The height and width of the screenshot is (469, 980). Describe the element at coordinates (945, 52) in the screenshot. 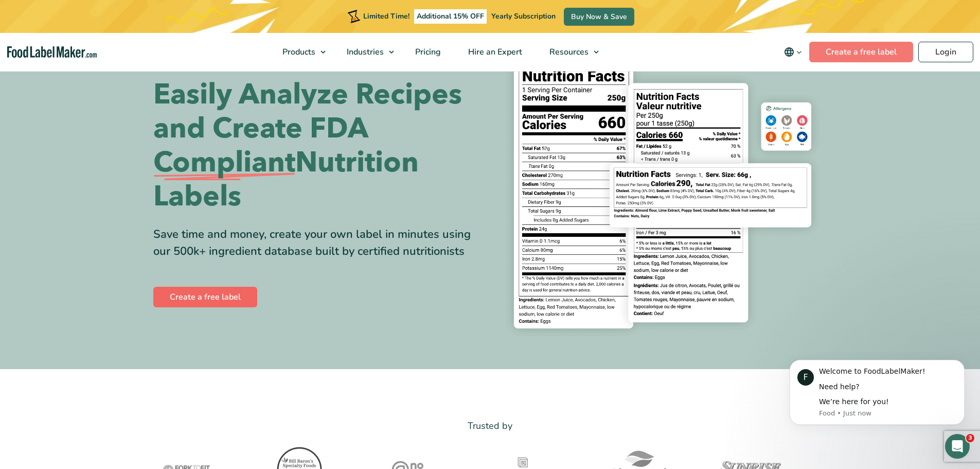

I see `a: Login` at that location.